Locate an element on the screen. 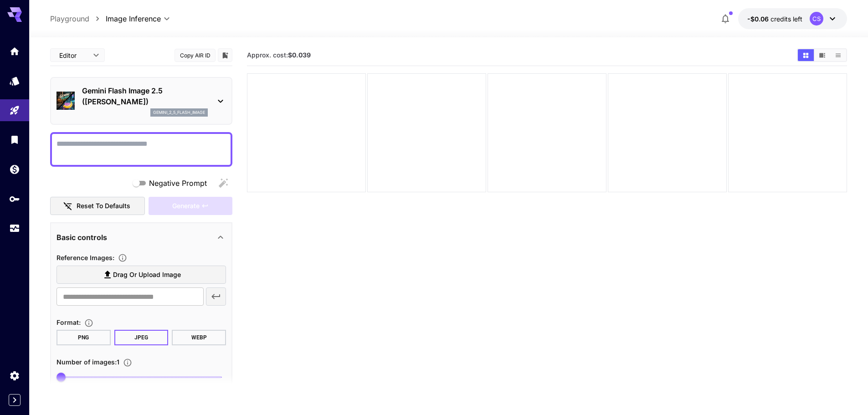  button: Choose the file format for the output image. is located at coordinates (89, 323).